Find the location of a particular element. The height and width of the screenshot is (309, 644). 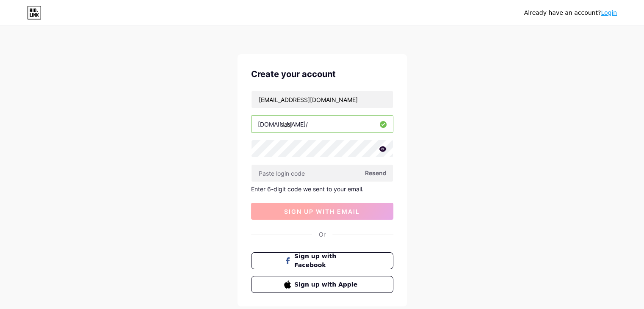

span: sign up with email is located at coordinates (322, 211).